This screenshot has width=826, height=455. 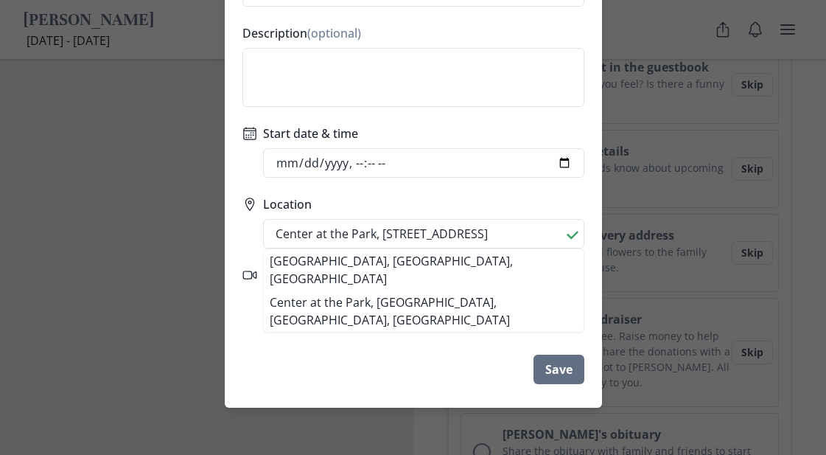 I want to click on span: (optional), so click(x=334, y=33).